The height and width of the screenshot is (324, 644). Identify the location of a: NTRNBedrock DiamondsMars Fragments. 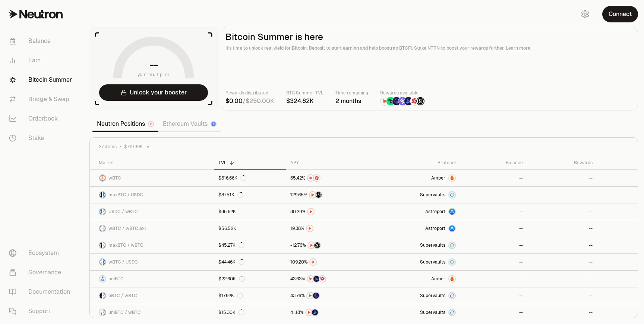
(330, 279).